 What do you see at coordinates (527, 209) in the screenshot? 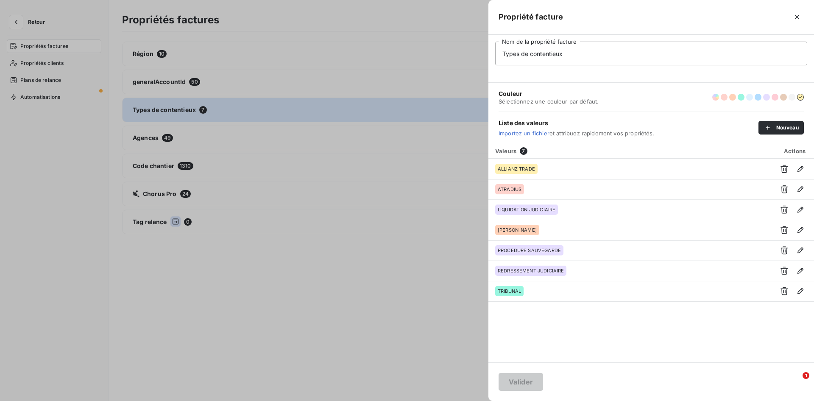
I see `span: LIQUIDATION JUDICIAIRE` at bounding box center [527, 209].